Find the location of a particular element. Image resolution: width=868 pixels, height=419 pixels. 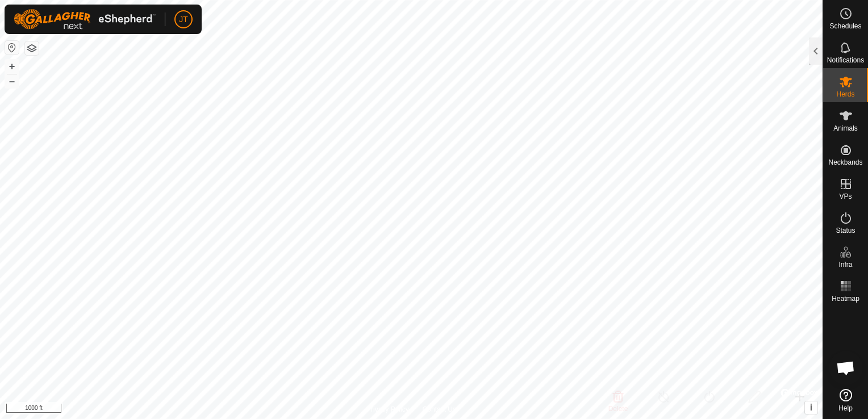

div: Open chat is located at coordinates (846, 368).